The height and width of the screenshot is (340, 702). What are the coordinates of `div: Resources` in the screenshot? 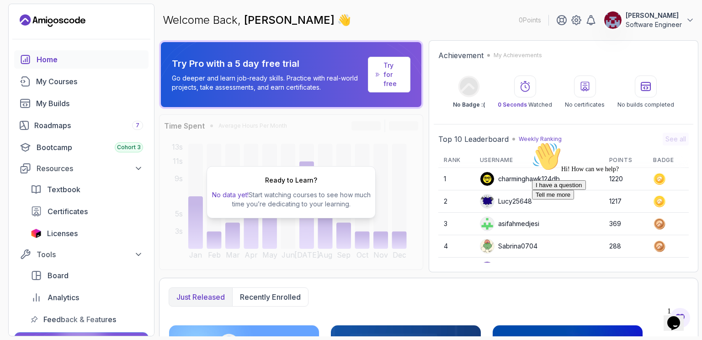 It's located at (90, 168).